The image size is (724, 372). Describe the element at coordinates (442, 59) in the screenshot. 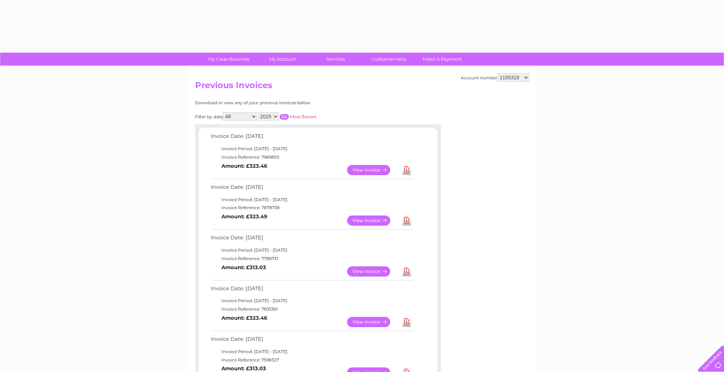

I see `a: Make A Payment` at that location.